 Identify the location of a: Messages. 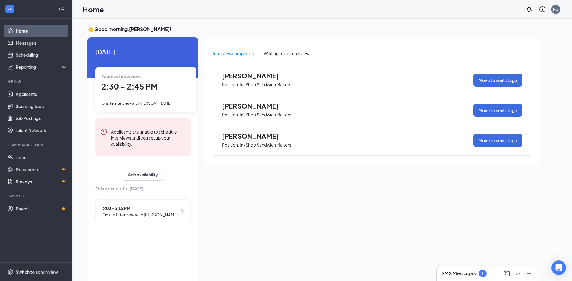
(41, 43).